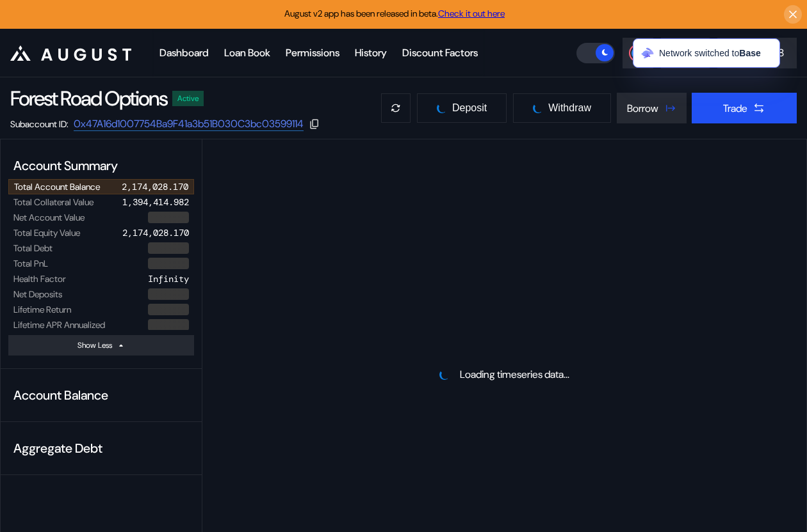 Image resolution: width=807 pixels, height=532 pixels. I want to click on button: pendingDeposit, so click(462, 108).